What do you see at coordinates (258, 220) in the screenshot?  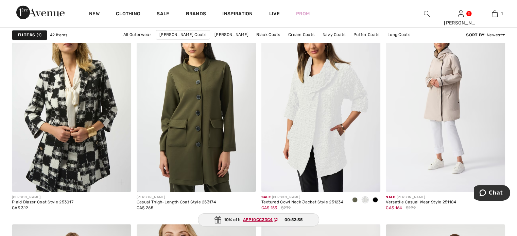 I see `div: 10% off:` at bounding box center [258, 220].